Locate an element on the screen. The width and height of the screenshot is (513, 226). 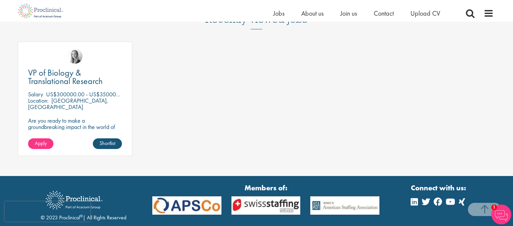
span: Upload CV is located at coordinates (425, 13).